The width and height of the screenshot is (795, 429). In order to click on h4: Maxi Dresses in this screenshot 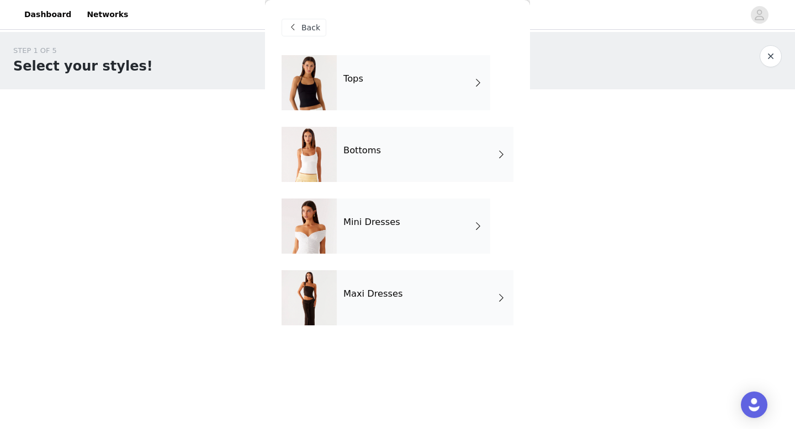, I will do `click(373, 294)`.